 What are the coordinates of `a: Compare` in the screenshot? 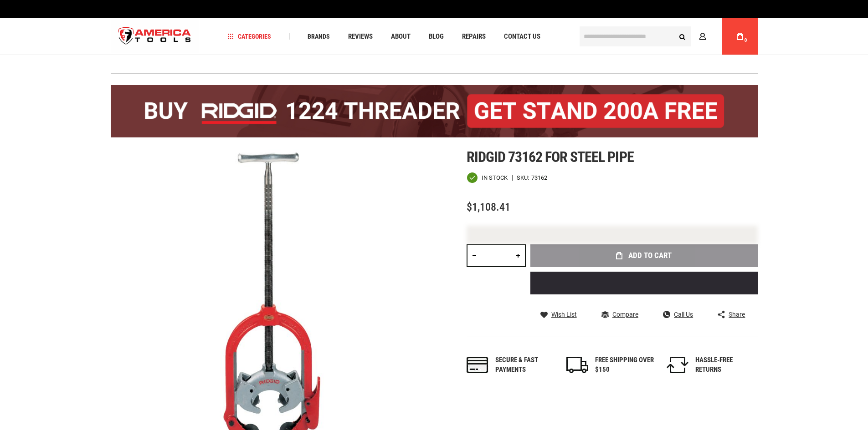 It's located at (619, 314).